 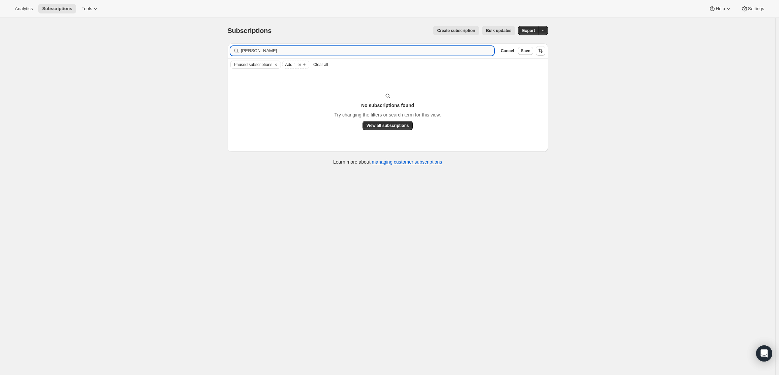 I want to click on a: managing customer subscriptions, so click(x=406, y=162).